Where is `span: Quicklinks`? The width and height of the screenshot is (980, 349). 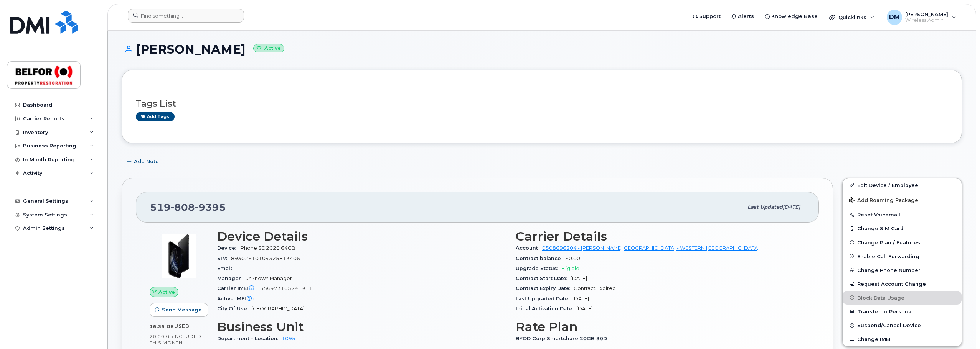
span: Quicklinks is located at coordinates (852, 17).